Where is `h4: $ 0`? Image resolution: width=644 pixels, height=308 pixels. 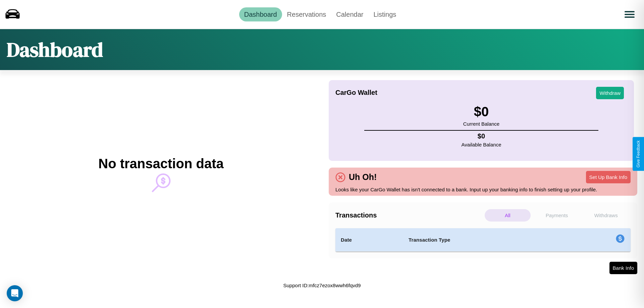
h4: $ 0 is located at coordinates (481, 136).